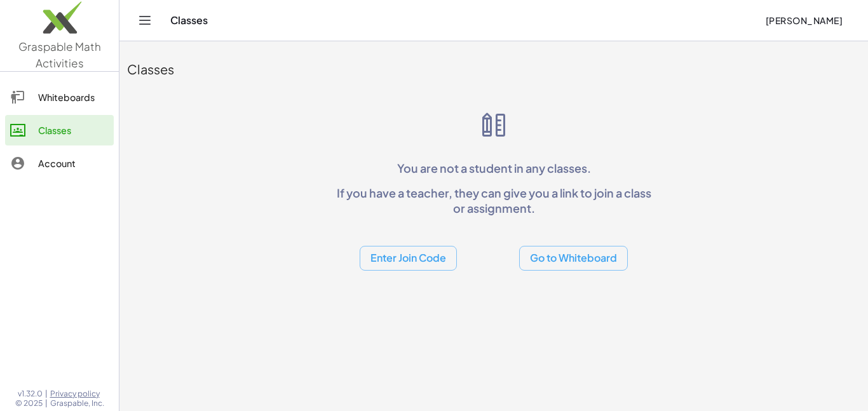 Image resolution: width=868 pixels, height=411 pixels. Describe the element at coordinates (73, 97) in the screenshot. I see `div: Whiteboards` at that location.